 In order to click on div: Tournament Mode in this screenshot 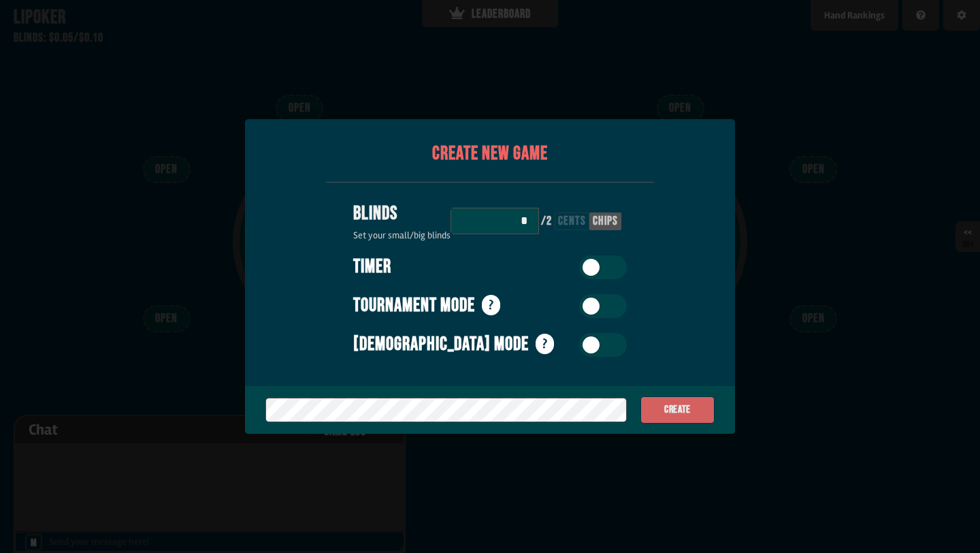, I will do `click(414, 306)`.